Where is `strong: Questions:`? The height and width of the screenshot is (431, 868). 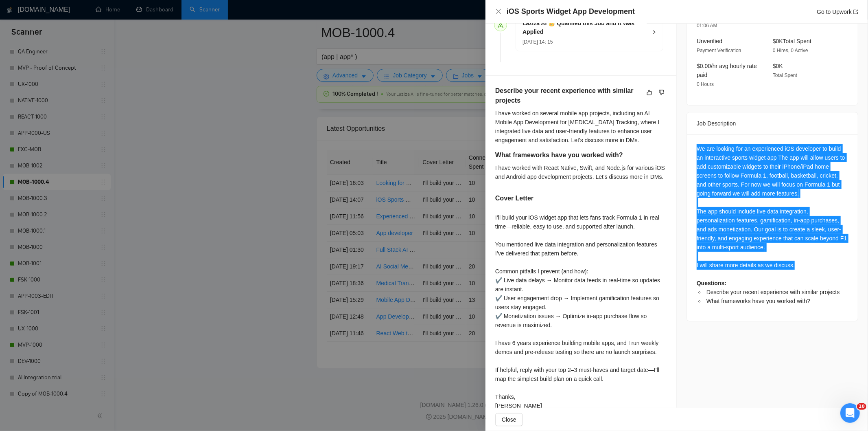
strong: Questions: is located at coordinates (711, 283).